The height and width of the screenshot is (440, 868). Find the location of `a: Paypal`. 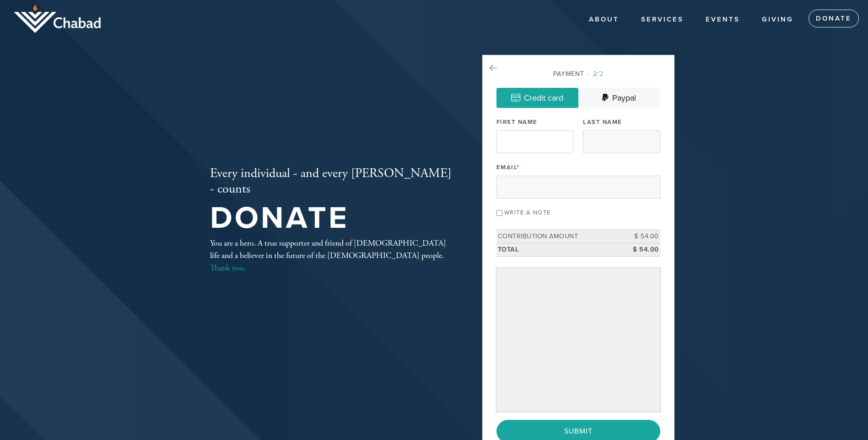

a: Paypal is located at coordinates (619, 98).